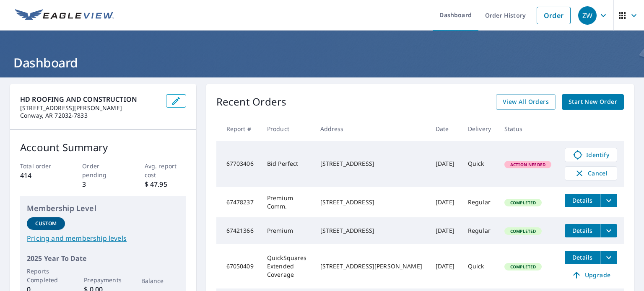 This screenshot has height=291, width=644. What do you see at coordinates (287, 129) in the screenshot?
I see `th: Product` at bounding box center [287, 129].